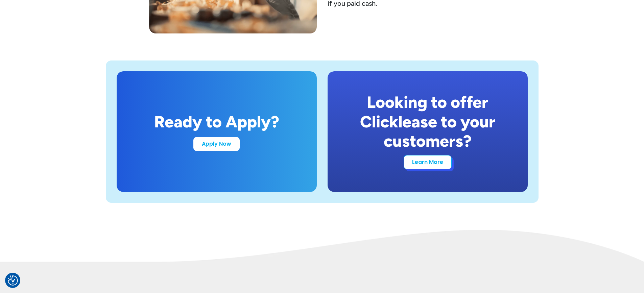 This screenshot has width=644, height=293. What do you see at coordinates (13, 281) in the screenshot?
I see `button: Consent Preferences` at bounding box center [13, 281].